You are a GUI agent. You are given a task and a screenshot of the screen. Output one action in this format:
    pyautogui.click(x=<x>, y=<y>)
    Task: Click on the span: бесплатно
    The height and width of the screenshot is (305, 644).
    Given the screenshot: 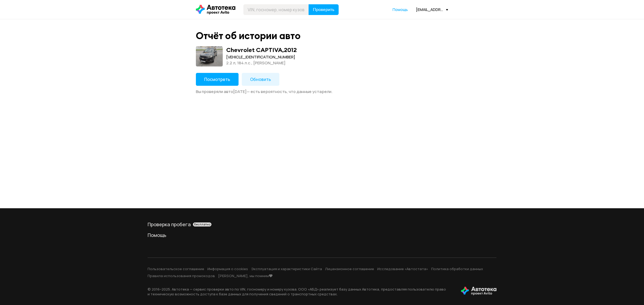 What is the action you would take?
    pyautogui.click(x=202, y=224)
    